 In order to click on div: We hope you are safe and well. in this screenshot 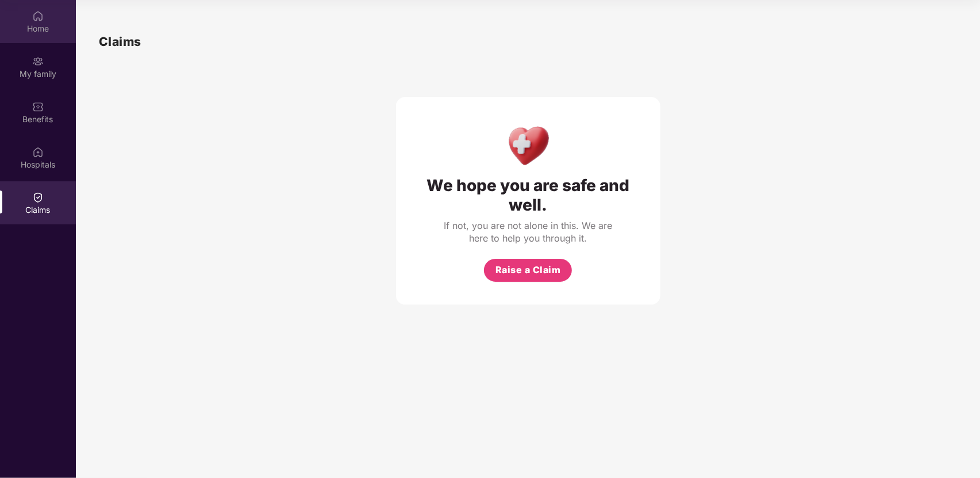, I will do `click(528, 195)`.